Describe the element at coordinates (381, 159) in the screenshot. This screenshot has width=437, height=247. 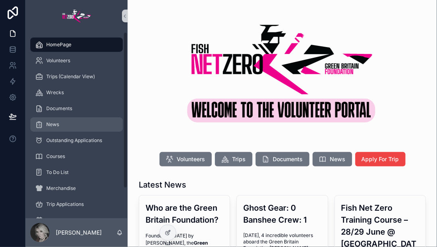
I see `button: Apply For Trip` at that location.